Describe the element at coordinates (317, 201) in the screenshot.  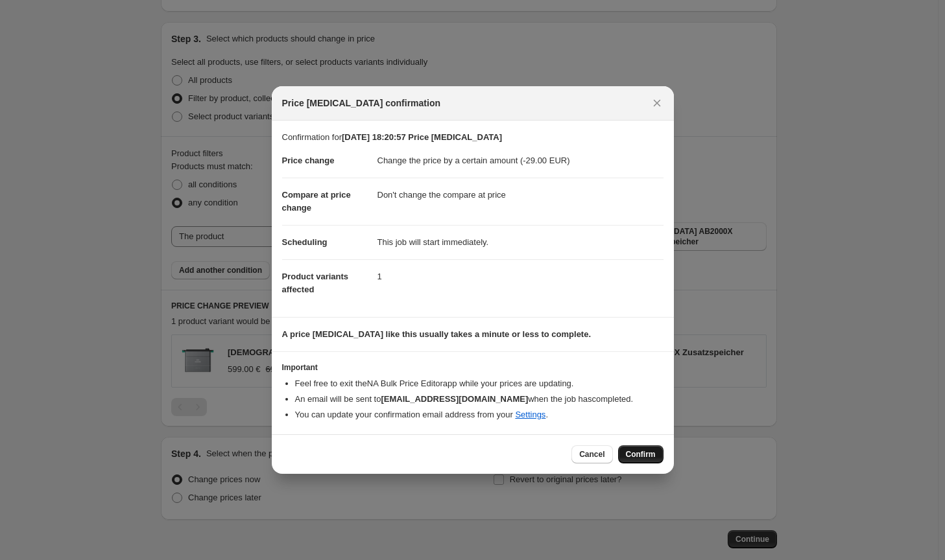
I see `span: Compare at price change` at that location.